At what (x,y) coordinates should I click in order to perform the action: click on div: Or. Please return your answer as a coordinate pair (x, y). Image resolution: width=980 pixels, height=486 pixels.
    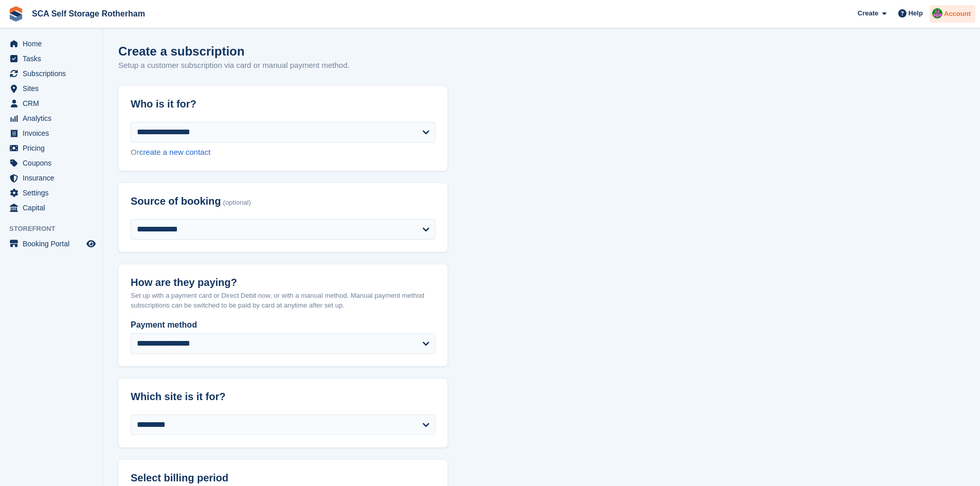
    Looking at the image, I should click on (283, 152).